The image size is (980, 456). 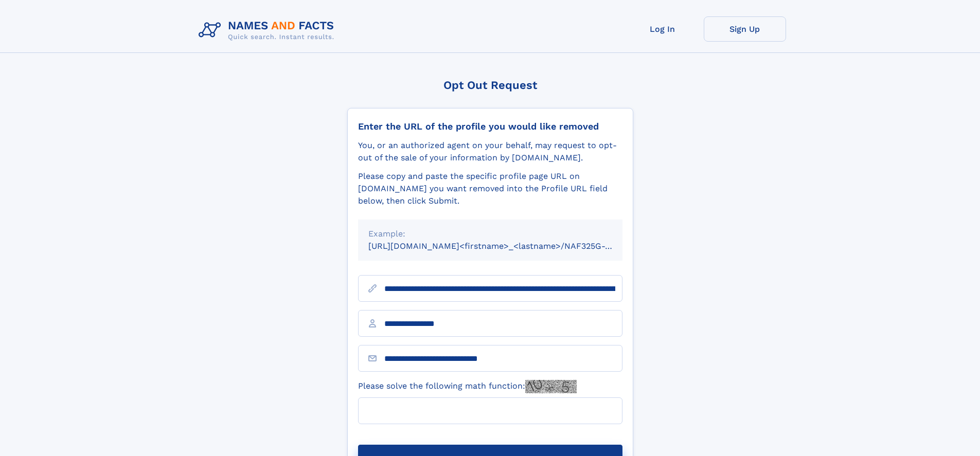 What do you see at coordinates (490, 234) in the screenshot?
I see `div: Example:` at bounding box center [490, 234].